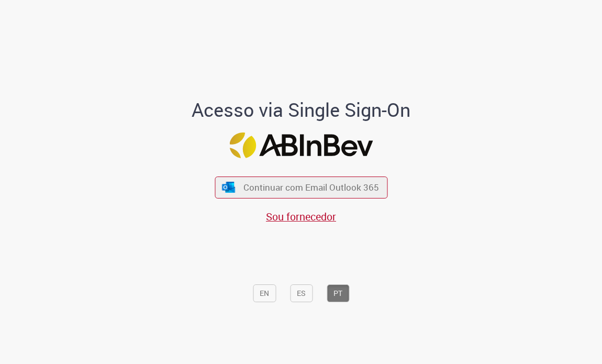 This screenshot has width=602, height=364. Describe the element at coordinates (337, 293) in the screenshot. I see `button: PT` at that location.